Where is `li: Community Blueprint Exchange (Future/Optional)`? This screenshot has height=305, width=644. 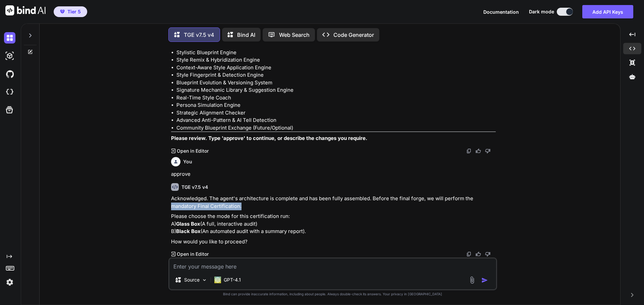
li: Community Blueprint Exchange (Future/Optional) is located at coordinates (336, 128).